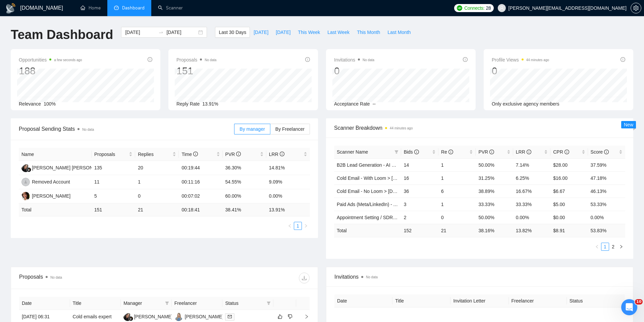 This screenshot has width=644, height=322. I want to click on a: 2, so click(613, 247).